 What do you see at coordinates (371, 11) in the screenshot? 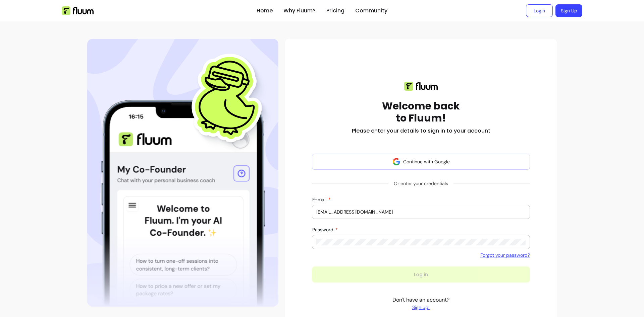
I see `a: Community` at bounding box center [371, 11].